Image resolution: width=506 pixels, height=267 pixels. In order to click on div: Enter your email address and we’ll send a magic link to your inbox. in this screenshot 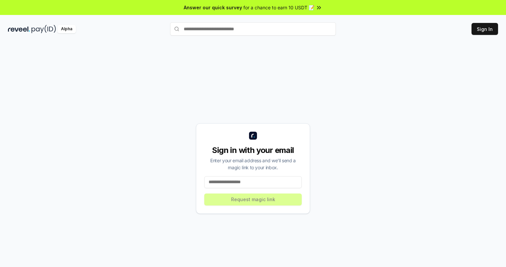, I will do `click(253, 164)`.